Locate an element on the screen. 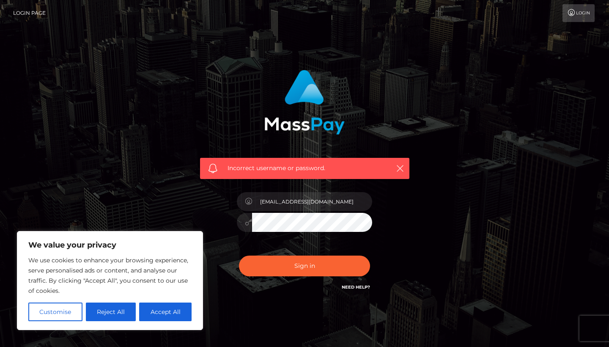  a: Login is located at coordinates (579, 13).